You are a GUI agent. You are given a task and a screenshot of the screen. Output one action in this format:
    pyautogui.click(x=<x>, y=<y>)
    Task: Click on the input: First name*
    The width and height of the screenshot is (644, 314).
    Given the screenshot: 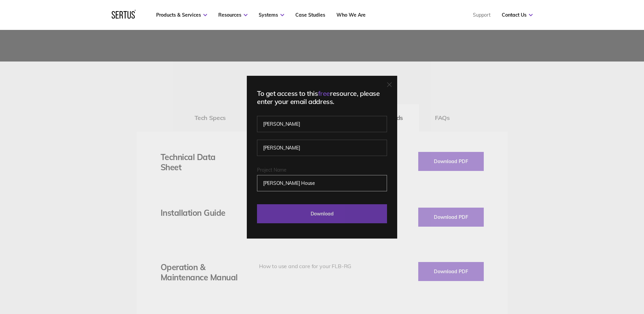 What is the action you would take?
    pyautogui.click(x=322, y=124)
    